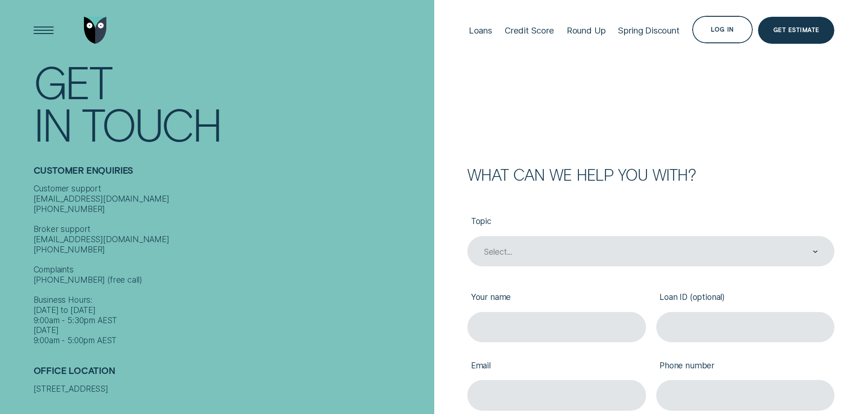 The image size is (868, 414). What do you see at coordinates (73, 82) in the screenshot?
I see `div: Get` at bounding box center [73, 82].